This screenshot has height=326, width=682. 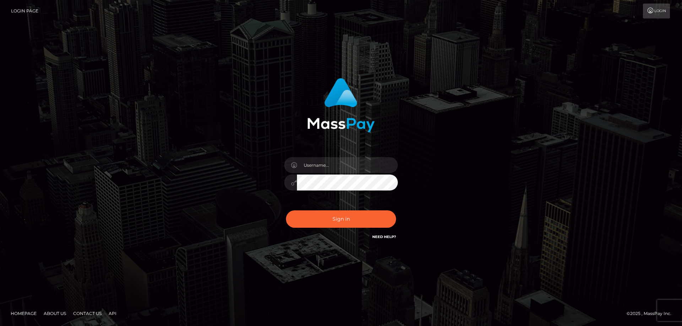 What do you see at coordinates (55, 314) in the screenshot?
I see `a: About Us` at bounding box center [55, 314].